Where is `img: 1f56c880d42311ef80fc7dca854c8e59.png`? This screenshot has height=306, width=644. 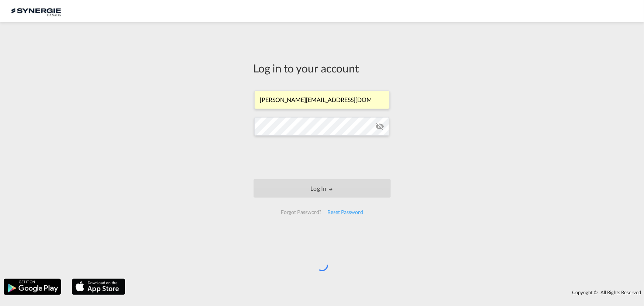 img: 1f56c880d42311ef80fc7dca854c8e59.png is located at coordinates (36, 11).